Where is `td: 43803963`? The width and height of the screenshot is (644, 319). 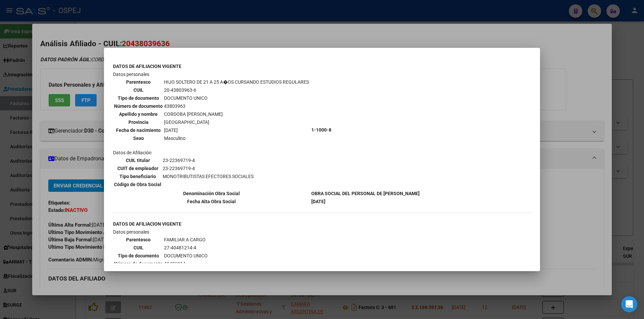
td: 43803963 is located at coordinates (237, 106).